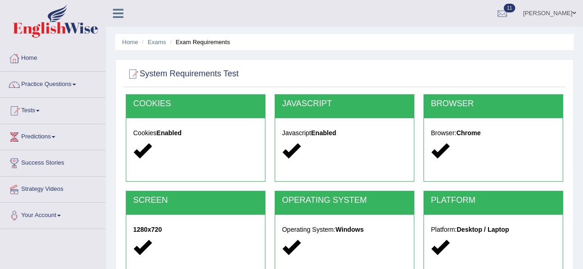 Image resolution: width=583 pixels, height=269 pixels. What do you see at coordinates (53, 83) in the screenshot?
I see `a: Practice Questions` at bounding box center [53, 83].